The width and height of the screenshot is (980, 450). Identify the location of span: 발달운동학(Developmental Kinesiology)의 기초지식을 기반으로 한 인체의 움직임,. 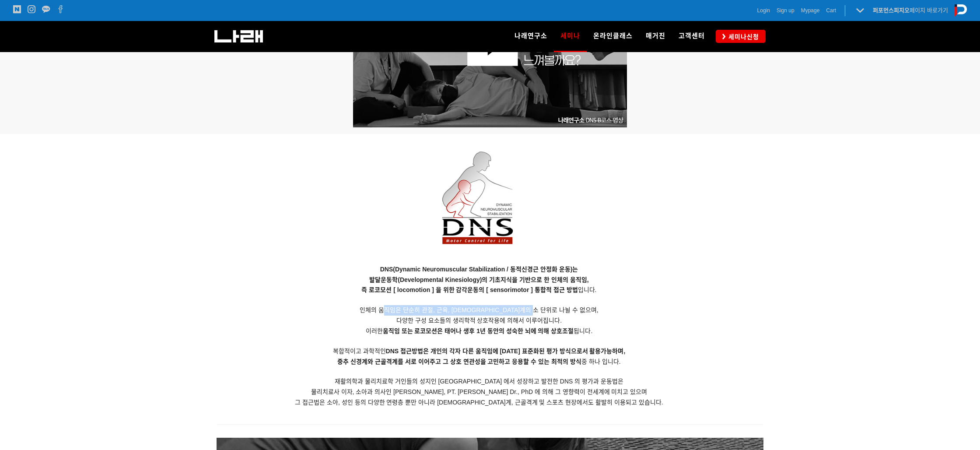
(479, 280).